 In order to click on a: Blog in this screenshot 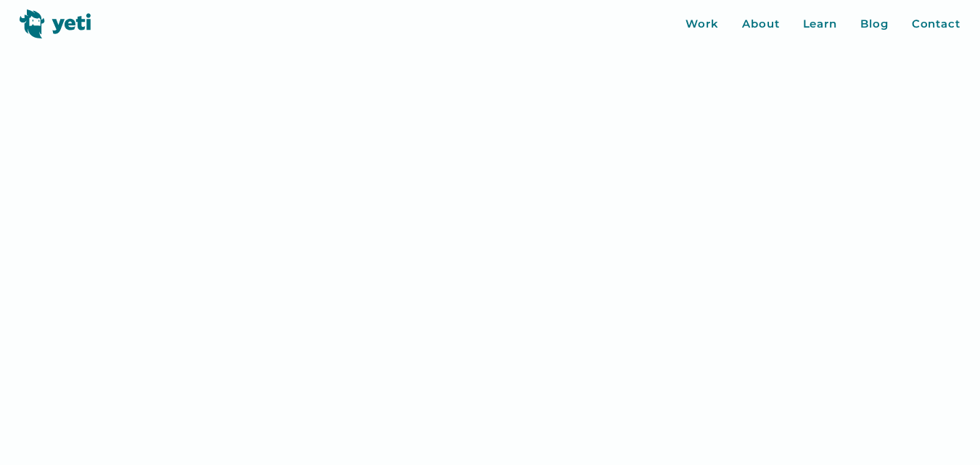, I will do `click(874, 24)`.